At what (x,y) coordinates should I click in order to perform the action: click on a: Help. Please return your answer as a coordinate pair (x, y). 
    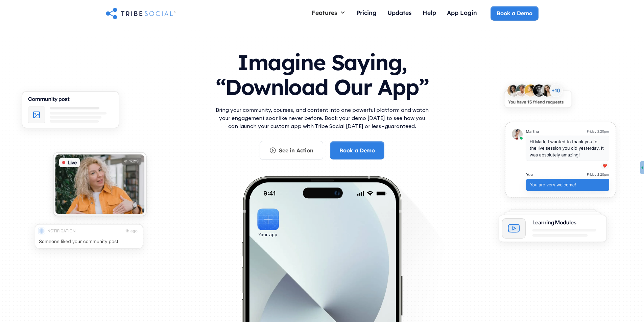
    Looking at the image, I should click on (430, 13).